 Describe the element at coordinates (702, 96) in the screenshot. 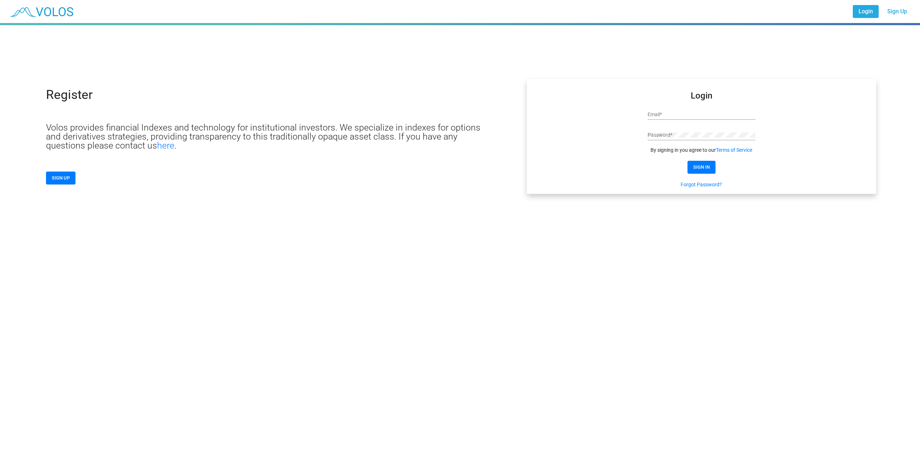

I see `mat-card-title: Login` at that location.